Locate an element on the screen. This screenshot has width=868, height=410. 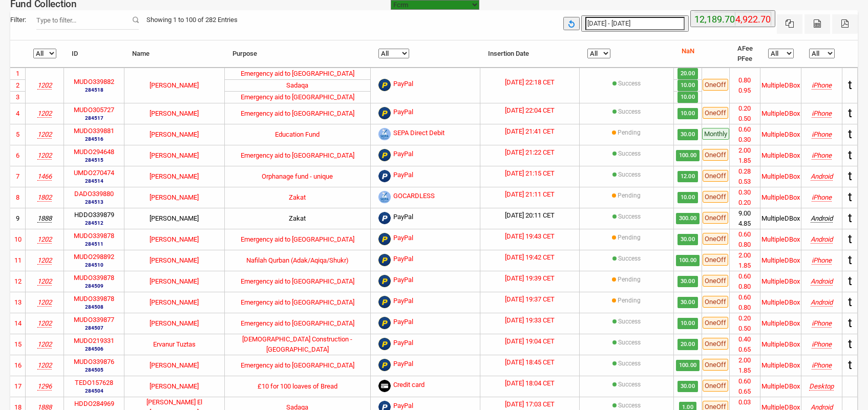
input: Filter: is located at coordinates (88, 20).